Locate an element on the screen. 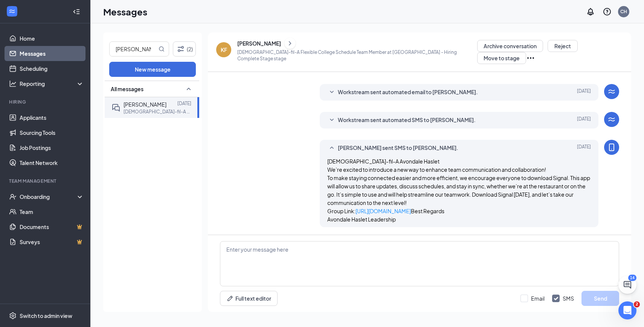  svg: Filter is located at coordinates (181, 49).